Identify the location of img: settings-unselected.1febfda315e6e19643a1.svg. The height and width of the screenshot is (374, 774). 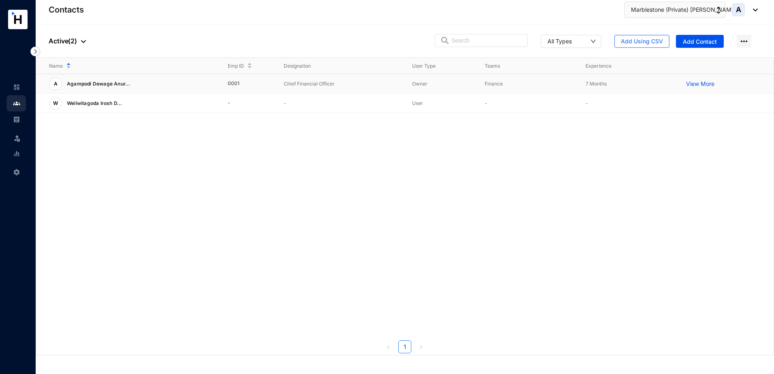
(17, 172).